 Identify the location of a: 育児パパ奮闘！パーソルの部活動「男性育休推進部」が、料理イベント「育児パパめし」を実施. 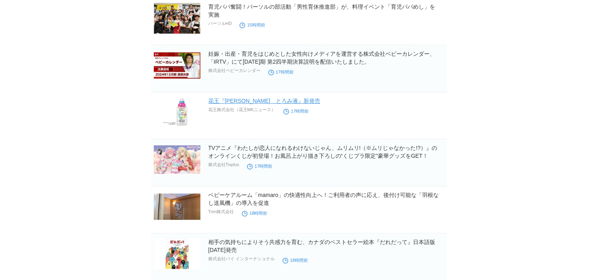
(322, 11).